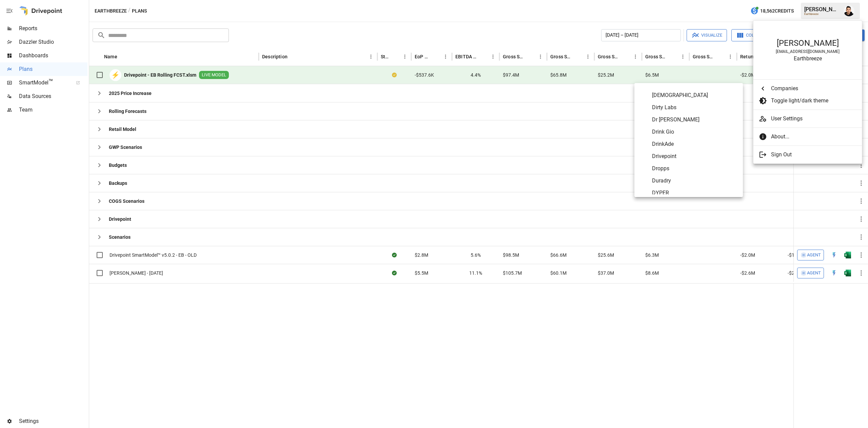 Image resolution: width=868 pixels, height=428 pixels. What do you see at coordinates (694, 144) in the screenshot?
I see `span: DrinkAde` at bounding box center [694, 144].